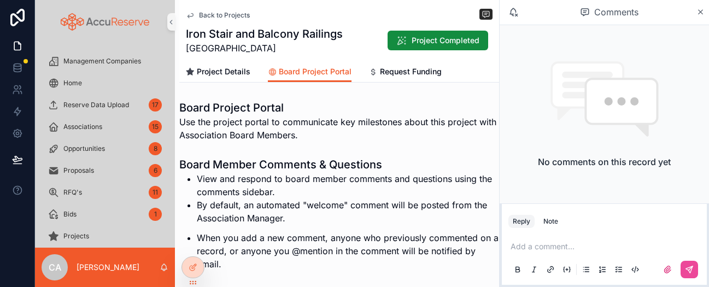 This screenshot has height=287, width=709. I want to click on h1: Board Member Comments & Questions, so click(339, 164).